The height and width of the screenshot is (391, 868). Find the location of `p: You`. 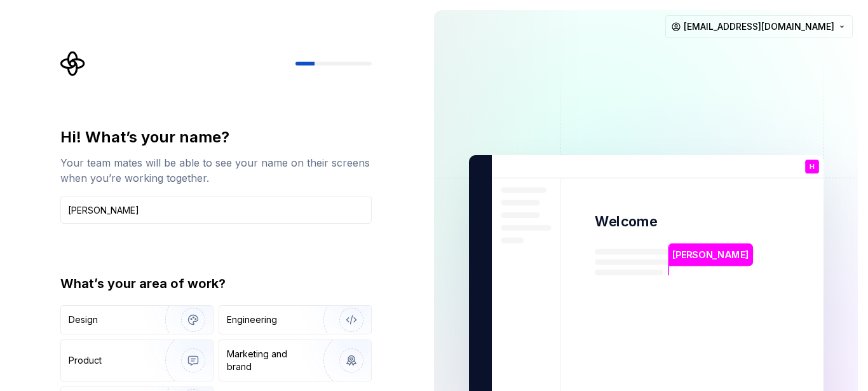

p: You is located at coordinates (812, 177).